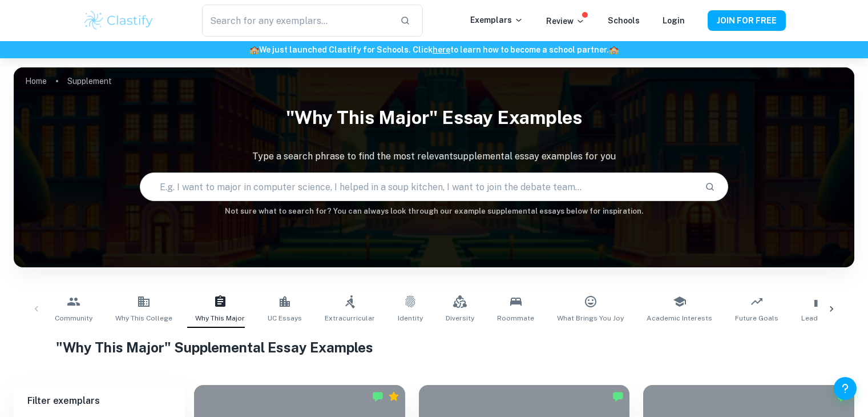 This screenshot has height=417, width=868. Describe the element at coordinates (434, 347) in the screenshot. I see `h1: "Why This Major" Supplemental Essay Examples` at that location.